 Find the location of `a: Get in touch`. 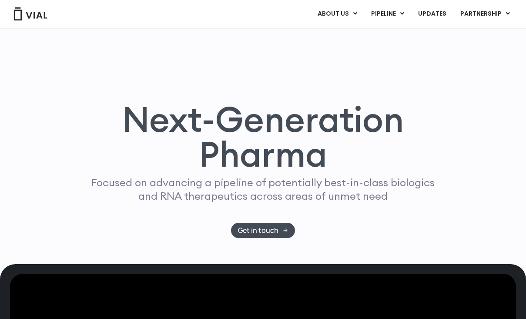

a: Get in touch is located at coordinates (263, 230).